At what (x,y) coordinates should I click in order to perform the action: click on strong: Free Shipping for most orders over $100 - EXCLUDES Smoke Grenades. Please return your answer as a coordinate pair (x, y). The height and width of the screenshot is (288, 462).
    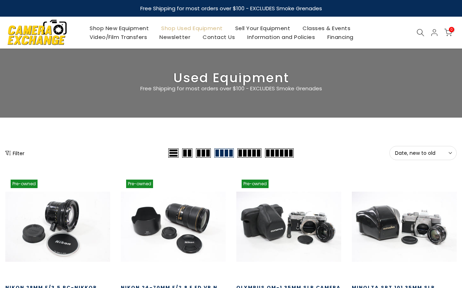
    Looking at the image, I should click on (231, 8).